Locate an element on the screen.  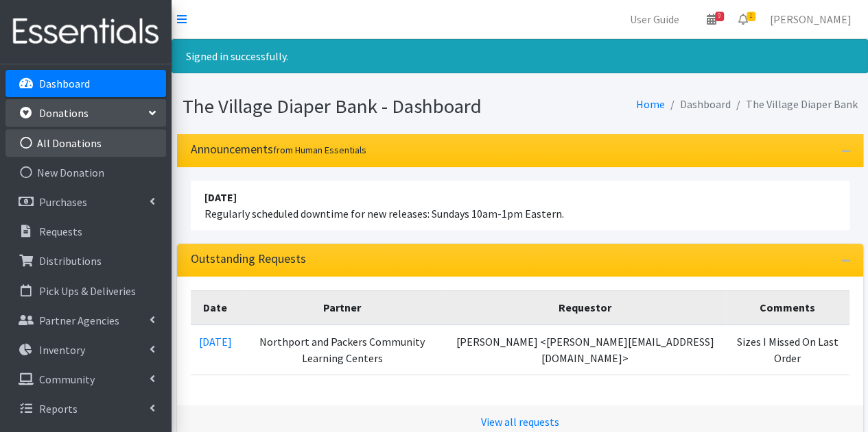
a: View all requests is located at coordinates (520, 422).